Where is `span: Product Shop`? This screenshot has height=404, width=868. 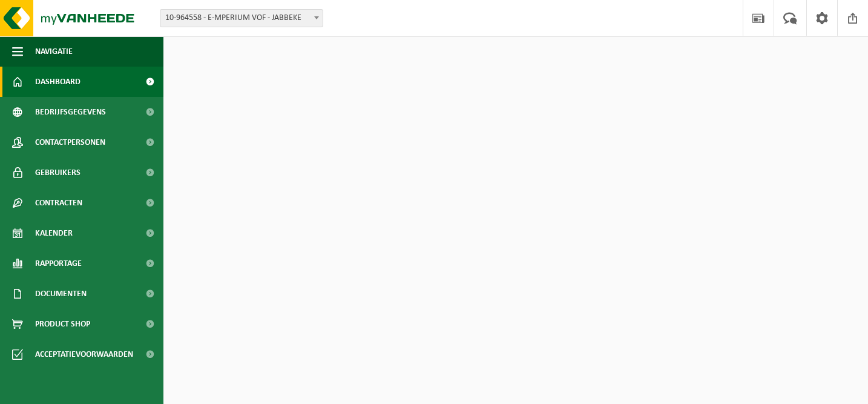 span: Product Shop is located at coordinates (62, 324).